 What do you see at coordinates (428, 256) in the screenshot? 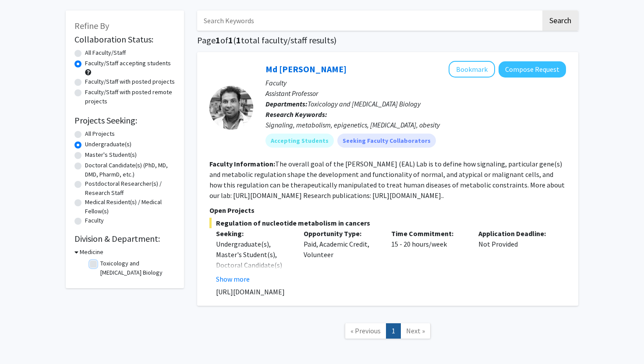
I see `div: 15 - 20 hours/week` at bounding box center [428, 256].